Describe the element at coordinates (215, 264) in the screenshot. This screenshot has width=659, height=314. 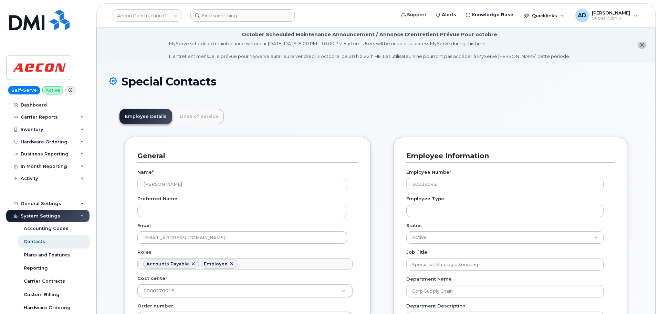
I see `div: Employee` at that location.